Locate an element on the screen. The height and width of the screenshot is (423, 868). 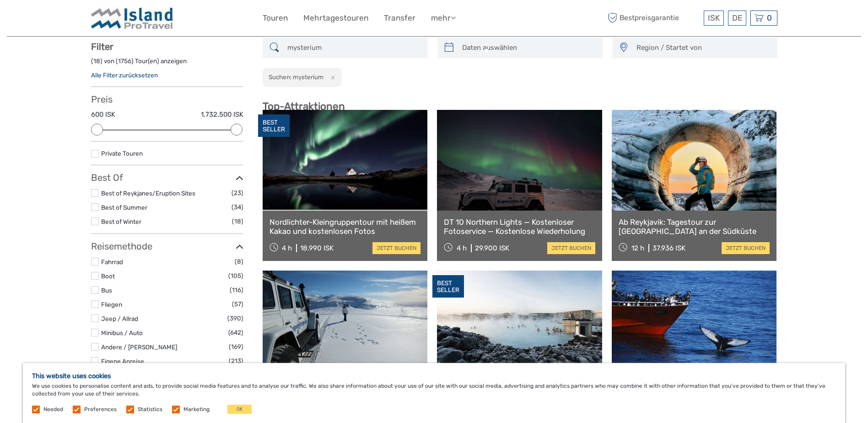
h3: Best Of is located at coordinates (167, 177).